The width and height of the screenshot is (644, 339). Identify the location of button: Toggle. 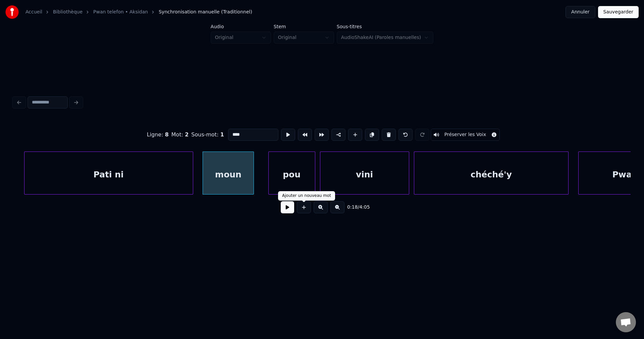
(465, 135).